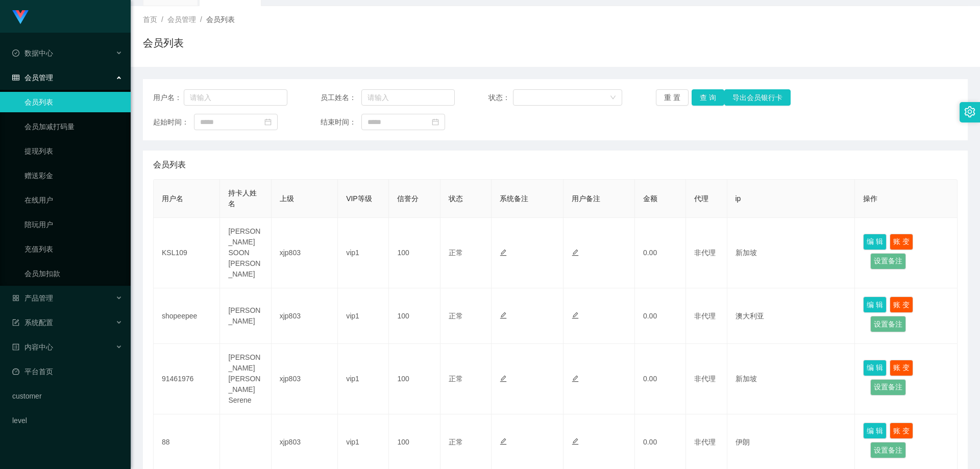  I want to click on span: 操作, so click(870, 199).